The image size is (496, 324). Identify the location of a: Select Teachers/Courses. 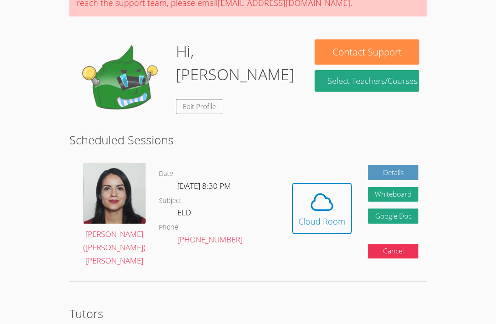
(367, 81).